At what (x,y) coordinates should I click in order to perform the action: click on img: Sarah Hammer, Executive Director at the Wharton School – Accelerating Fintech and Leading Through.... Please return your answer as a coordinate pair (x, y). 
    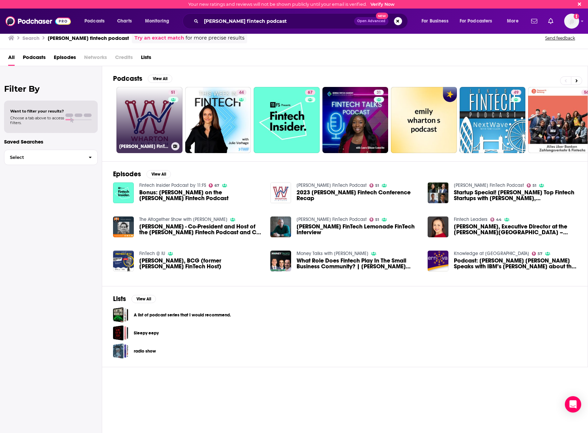
    Looking at the image, I should click on (438, 227).